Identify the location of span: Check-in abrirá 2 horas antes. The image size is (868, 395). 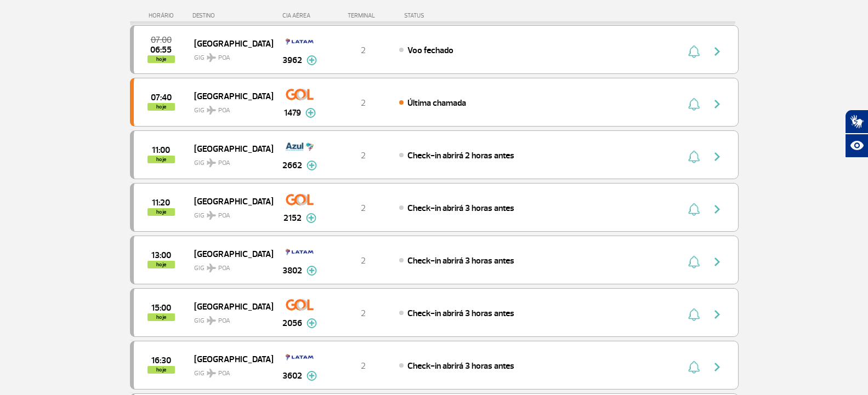
(461, 156).